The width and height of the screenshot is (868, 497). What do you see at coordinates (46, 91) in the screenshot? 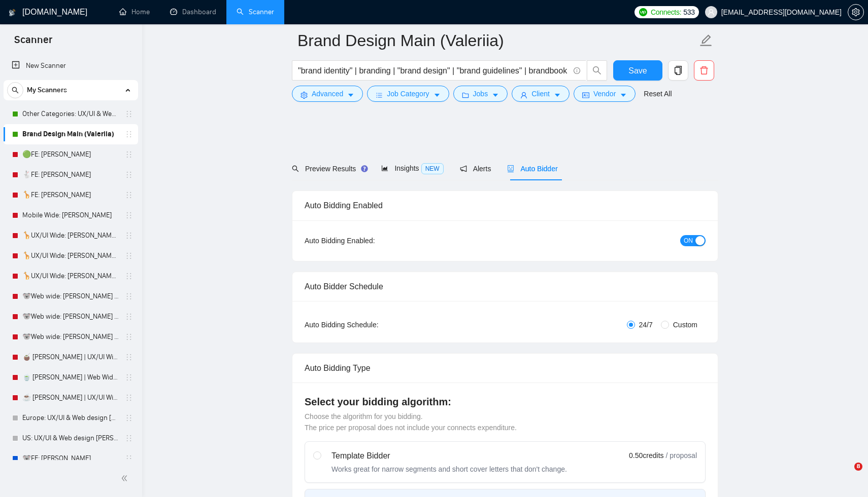
I see `span: My Scanners` at bounding box center [46, 91].